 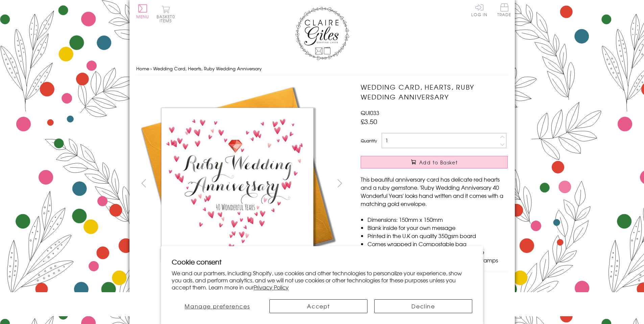 I want to click on nav: breadcrumbs, so click(x=322, y=68).